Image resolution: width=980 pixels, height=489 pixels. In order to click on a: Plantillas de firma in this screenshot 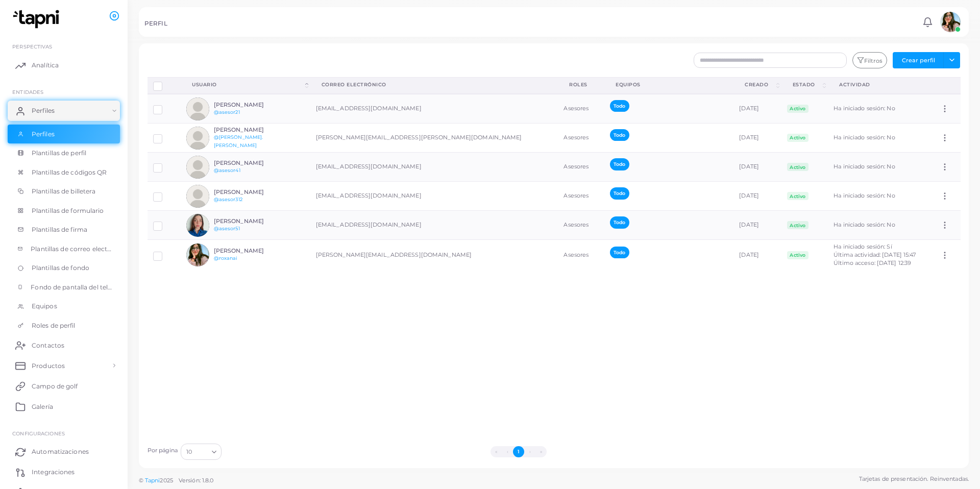, I will do `click(64, 229)`.